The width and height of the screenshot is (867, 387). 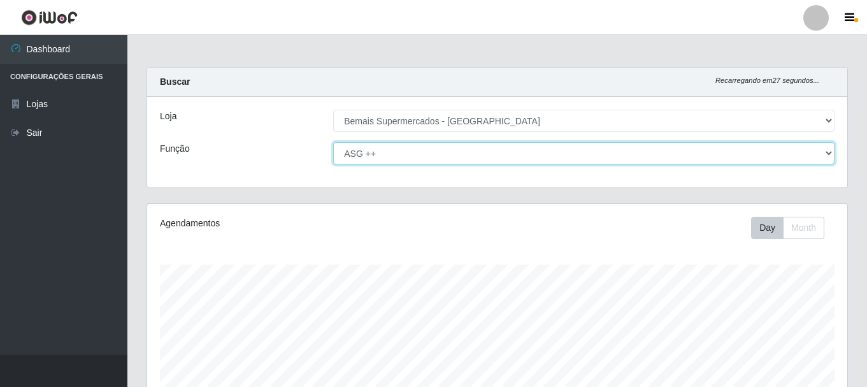 What do you see at coordinates (49, 17) in the screenshot?
I see `img: CoreUI Logo` at bounding box center [49, 17].